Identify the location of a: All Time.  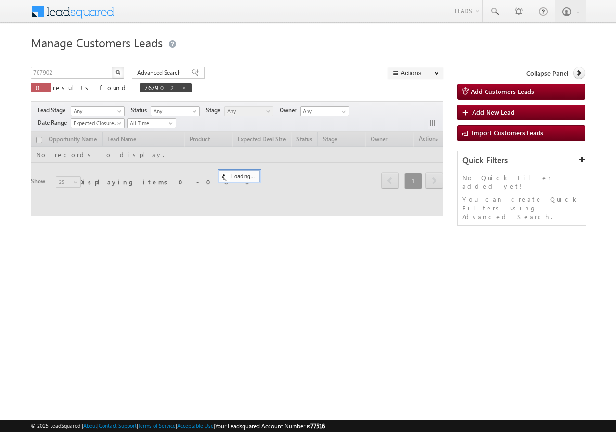
(152, 123).